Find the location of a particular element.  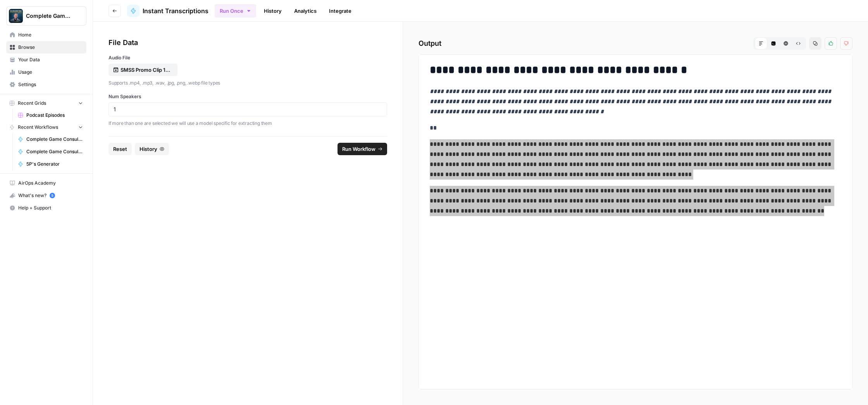

a: Settings is located at coordinates (46, 85).